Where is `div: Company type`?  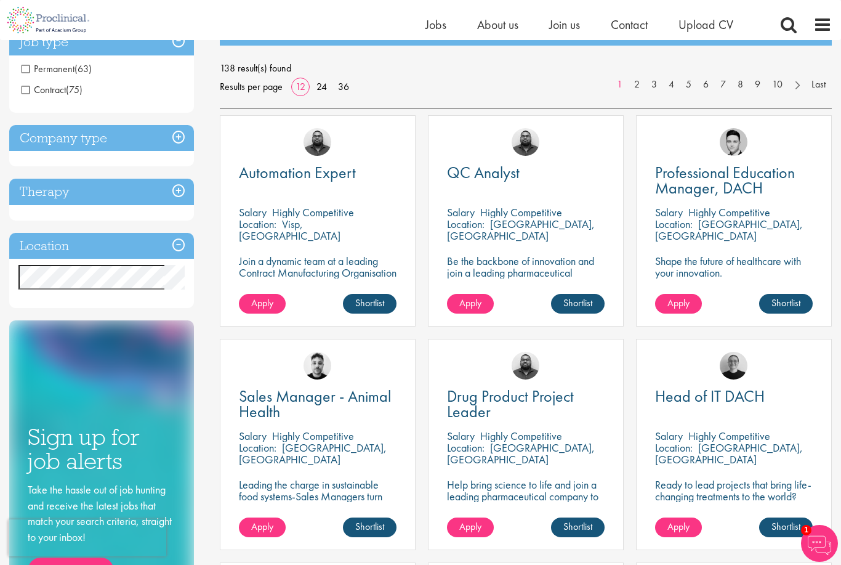 div: Company type is located at coordinates (102, 138).